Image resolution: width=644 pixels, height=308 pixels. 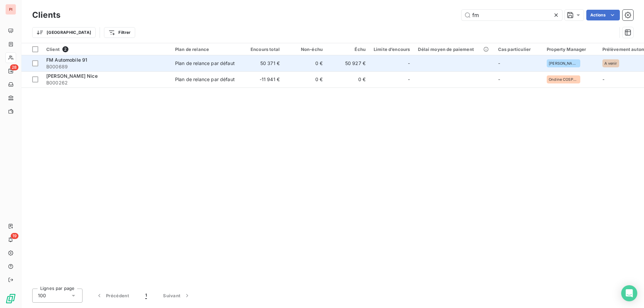 I want to click on div: Non-échu, so click(x=305, y=49).